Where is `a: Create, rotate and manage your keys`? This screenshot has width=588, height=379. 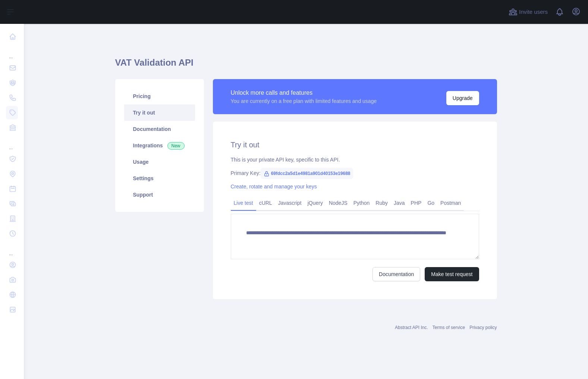 a: Create, rotate and manage your keys is located at coordinates (274, 186).